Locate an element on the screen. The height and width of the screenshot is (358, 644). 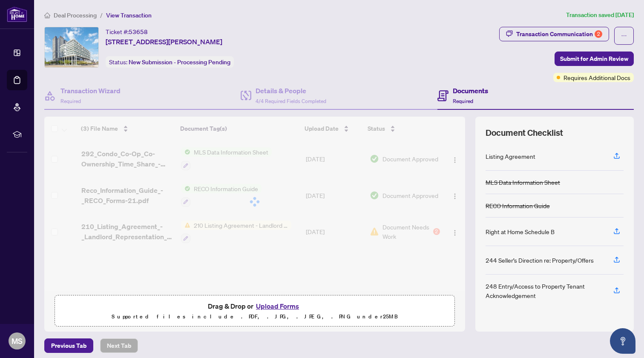
h4: Documents is located at coordinates (470, 91).